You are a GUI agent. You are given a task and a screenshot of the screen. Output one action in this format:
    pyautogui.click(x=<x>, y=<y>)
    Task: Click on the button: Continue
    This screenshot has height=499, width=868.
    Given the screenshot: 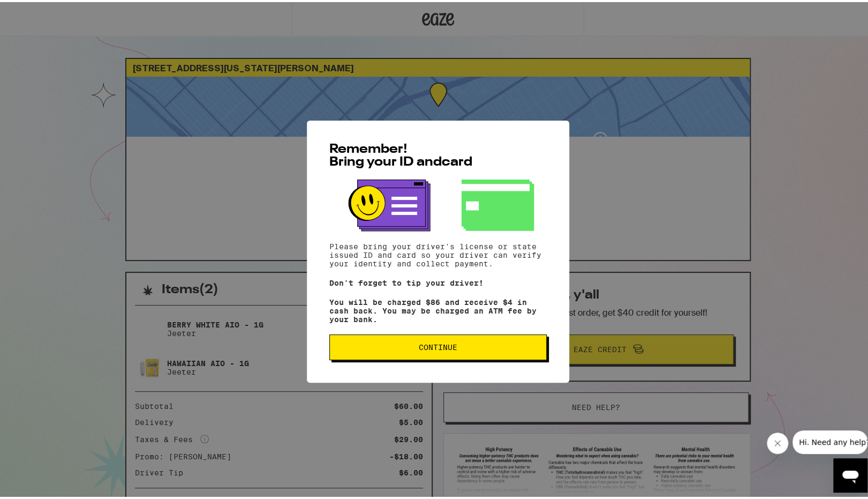 What is the action you would take?
    pyautogui.click(x=438, y=345)
    